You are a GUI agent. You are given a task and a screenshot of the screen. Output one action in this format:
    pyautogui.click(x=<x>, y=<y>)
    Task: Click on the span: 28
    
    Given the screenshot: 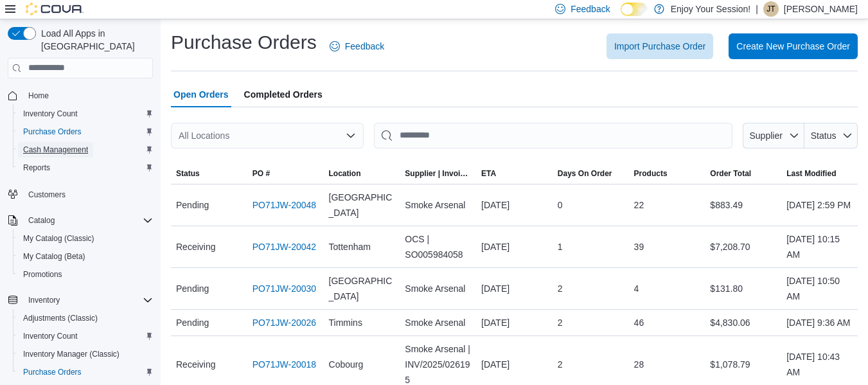 What is the action you would take?
    pyautogui.click(x=639, y=365)
    